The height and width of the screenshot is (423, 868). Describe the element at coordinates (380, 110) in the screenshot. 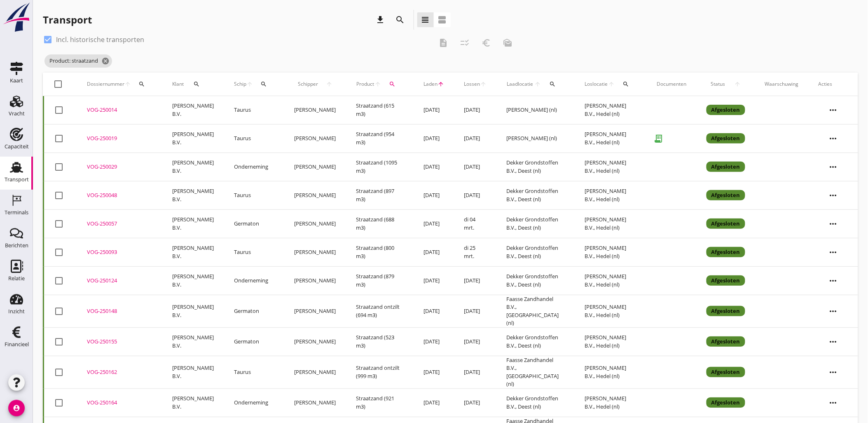

I see `td: Straatzand (615 m3)` at that location.